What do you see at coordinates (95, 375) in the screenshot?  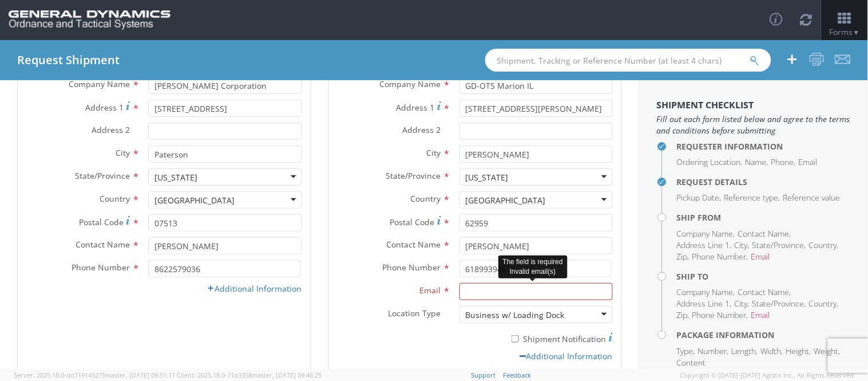 I see `span: Server: 2025.18.0-dd719145275` at bounding box center [95, 375].